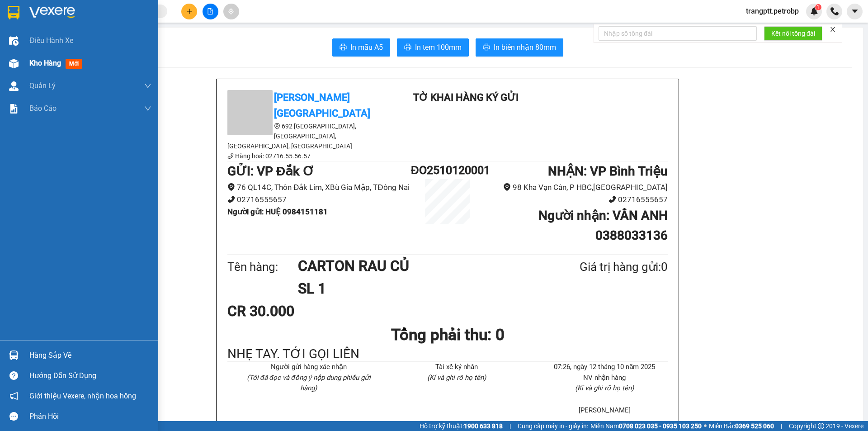 This screenshot has height=431, width=868. What do you see at coordinates (82, 395) in the screenshot?
I see `span: Giới thiệu Vexere, nhận hoa hồng` at bounding box center [82, 395].